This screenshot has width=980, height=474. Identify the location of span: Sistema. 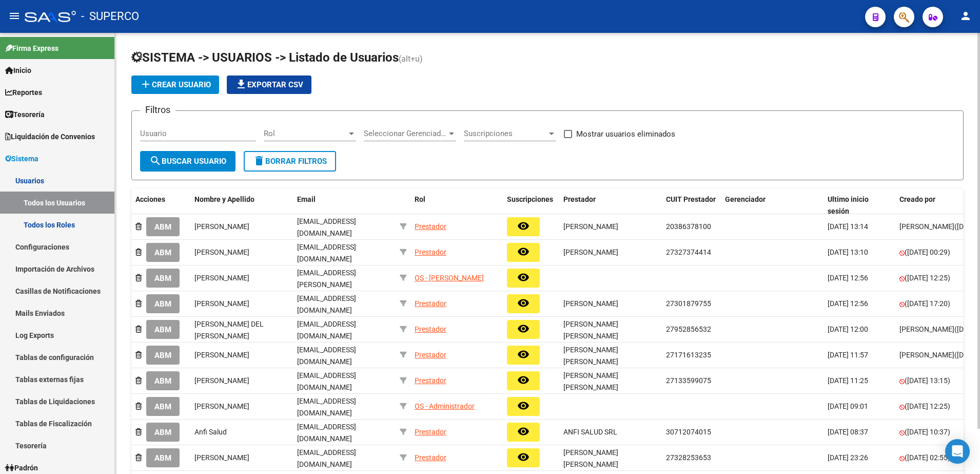
(22, 159).